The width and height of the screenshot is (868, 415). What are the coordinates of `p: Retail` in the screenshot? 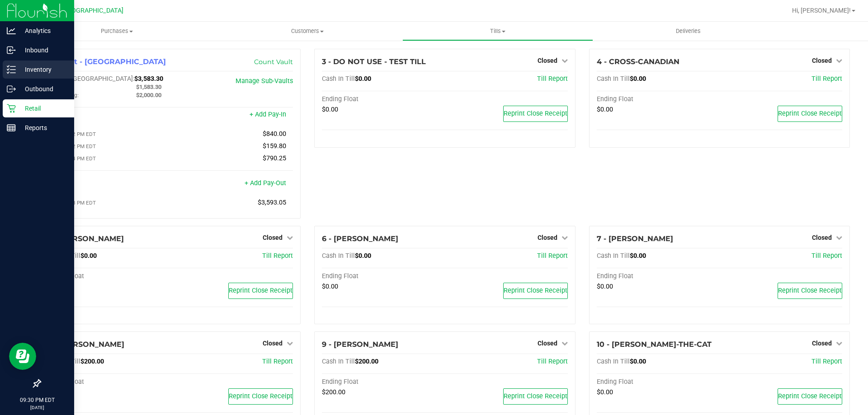 It's located at (43, 108).